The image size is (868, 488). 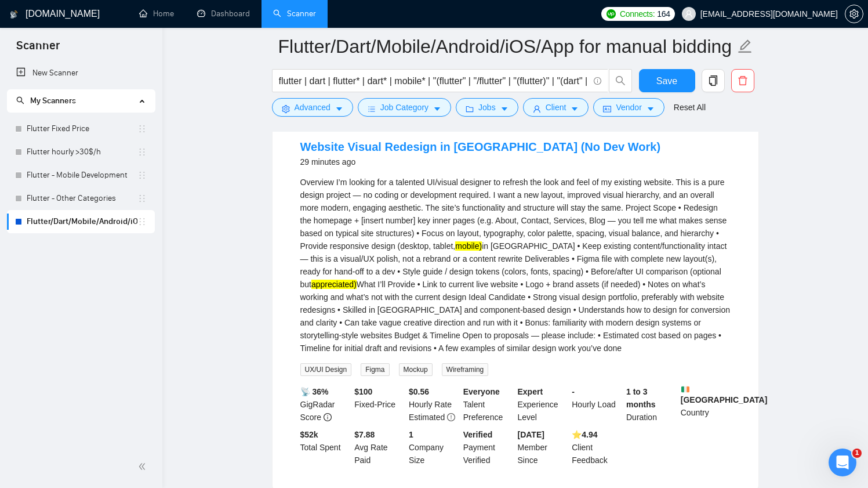 I want to click on span: Scanner, so click(x=37, y=50).